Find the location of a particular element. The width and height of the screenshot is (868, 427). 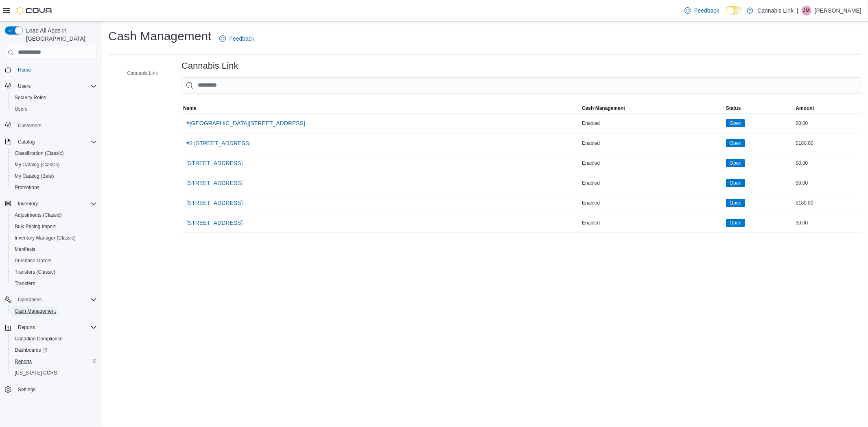

button: Transfers is located at coordinates (54, 283).